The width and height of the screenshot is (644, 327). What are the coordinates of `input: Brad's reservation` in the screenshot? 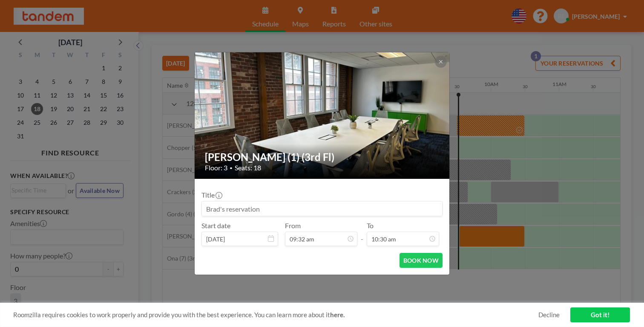 It's located at (322, 209).